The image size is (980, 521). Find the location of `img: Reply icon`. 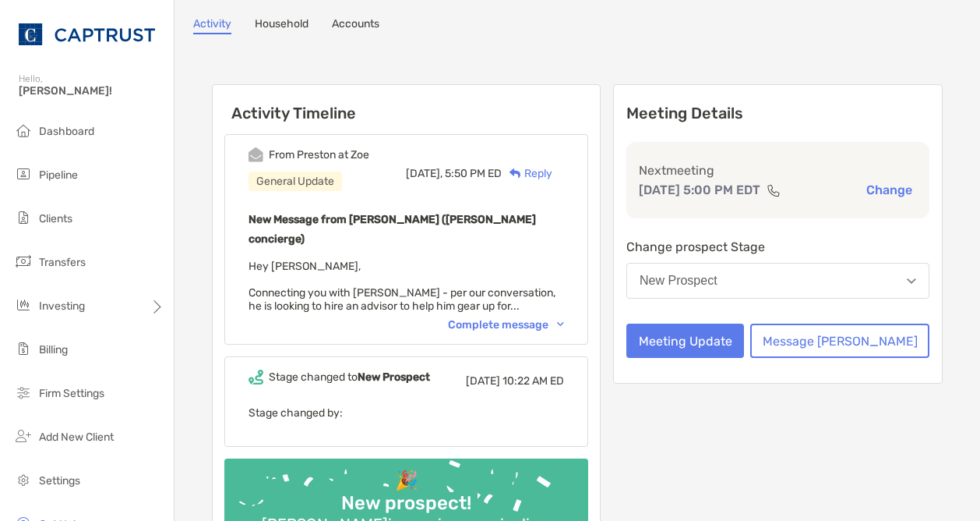

img: Reply icon is located at coordinates (515, 173).